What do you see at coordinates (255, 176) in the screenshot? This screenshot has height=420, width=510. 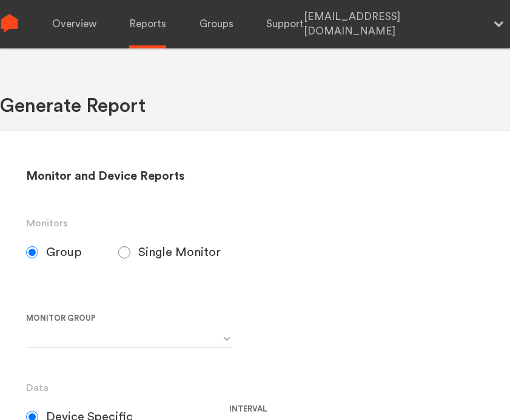 I see `h2: Monitor and Device Reports` at bounding box center [255, 176].